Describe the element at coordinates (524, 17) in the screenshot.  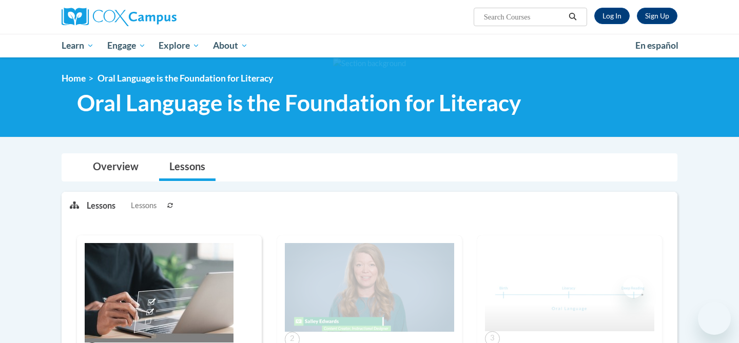
I see `input: Search Courses` at that location.